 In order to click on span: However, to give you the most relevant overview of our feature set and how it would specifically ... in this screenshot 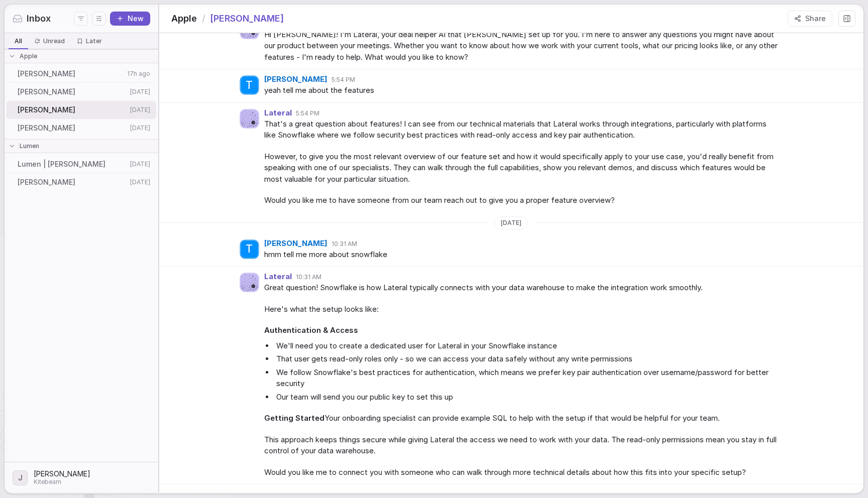, I will do `click(521, 168)`.